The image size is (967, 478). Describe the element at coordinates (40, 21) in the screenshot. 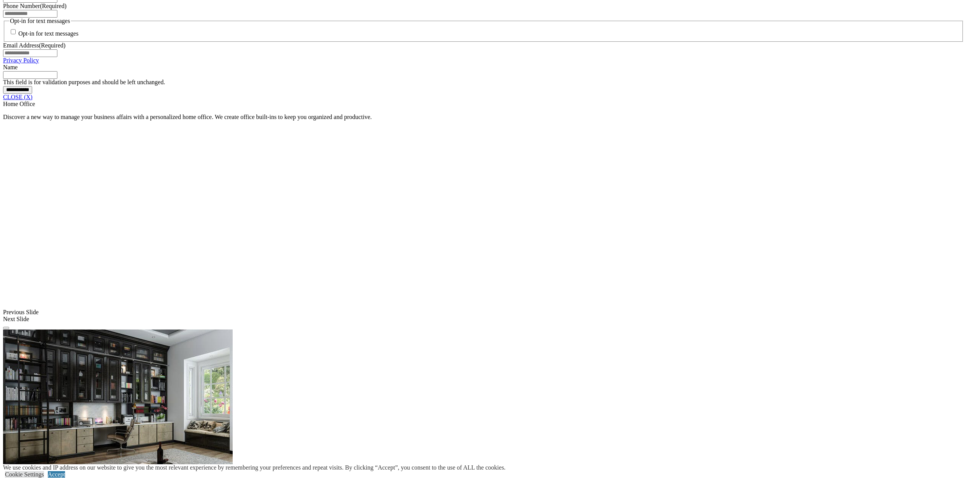

I see `legend: Opt-in for text messages` at that location.